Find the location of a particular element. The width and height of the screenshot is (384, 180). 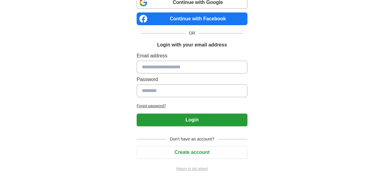

h1: Login with your email address is located at coordinates (192, 45).